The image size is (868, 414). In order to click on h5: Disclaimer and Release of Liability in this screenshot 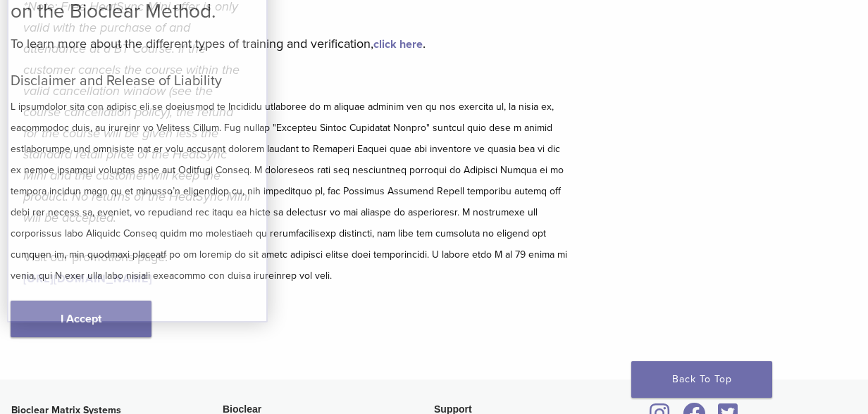, I will do `click(289, 81)`.